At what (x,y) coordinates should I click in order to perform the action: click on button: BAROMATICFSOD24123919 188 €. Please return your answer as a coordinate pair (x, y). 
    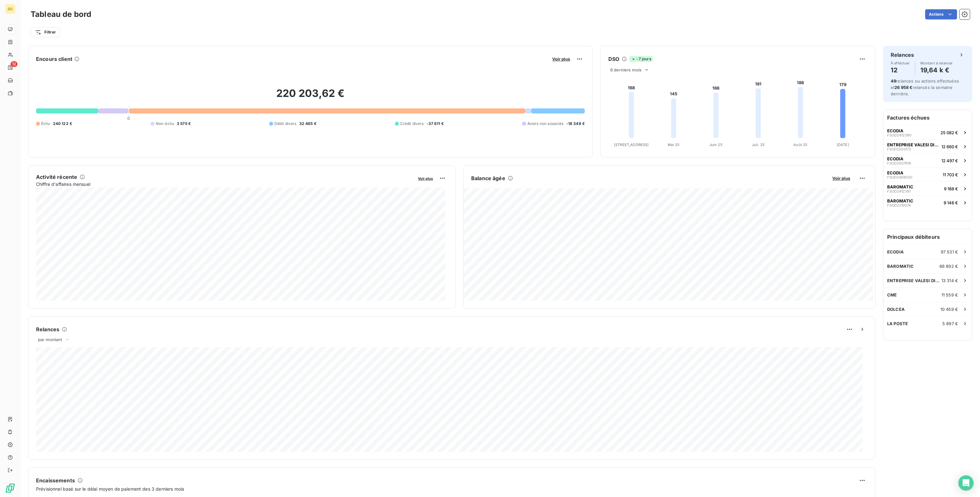
    Looking at the image, I should click on (928, 188).